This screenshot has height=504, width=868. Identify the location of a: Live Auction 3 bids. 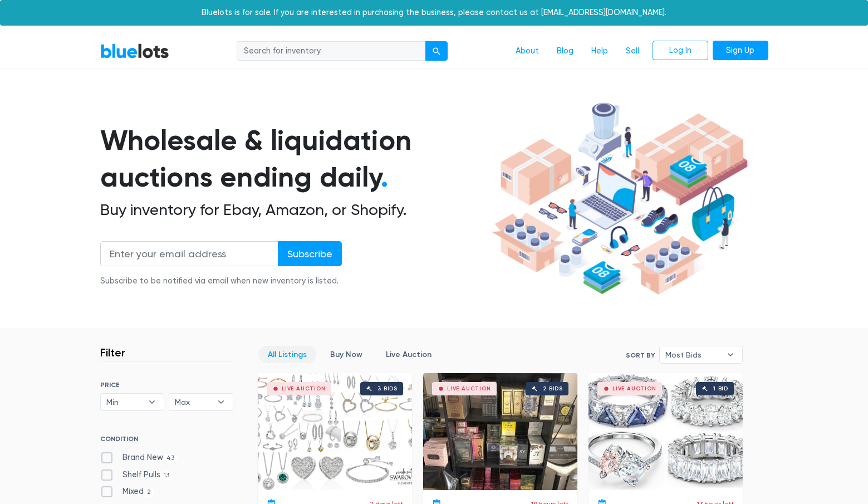
(334, 432).